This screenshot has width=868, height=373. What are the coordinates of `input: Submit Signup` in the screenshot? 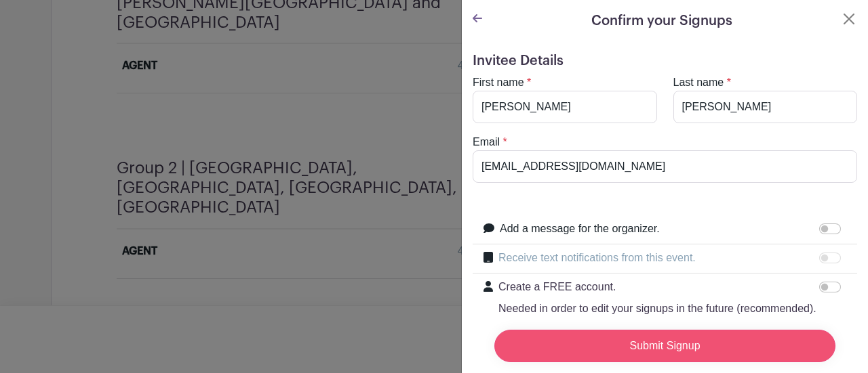 It's located at (665, 346).